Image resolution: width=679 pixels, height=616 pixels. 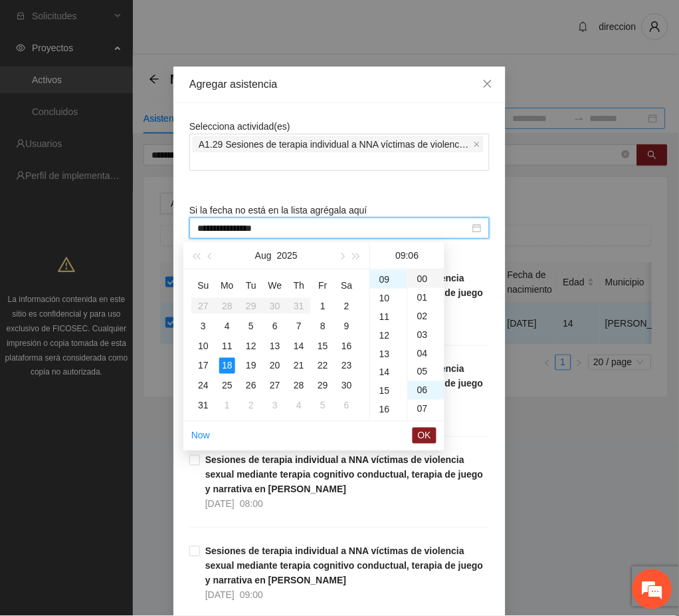 What do you see at coordinates (228, 326) in the screenshot?
I see `td: 2025-08-04` at bounding box center [228, 326].